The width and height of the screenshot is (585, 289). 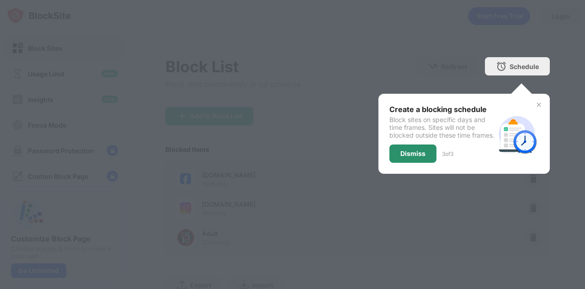 I want to click on div: Dismiss, so click(x=413, y=154).